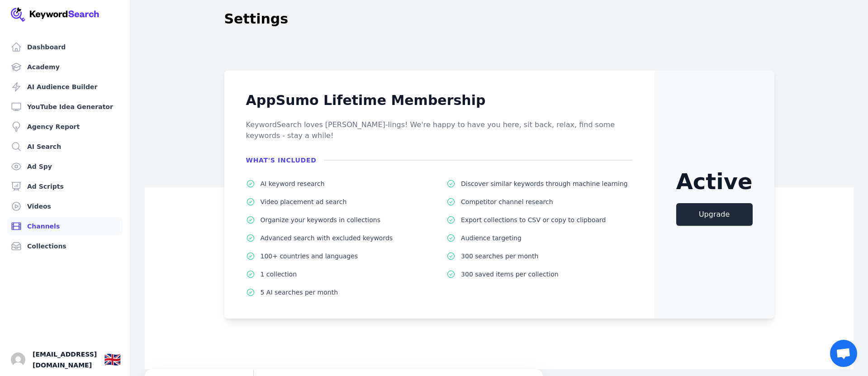  Describe the element at coordinates (714, 215) in the screenshot. I see `a: Upgrade` at that location.